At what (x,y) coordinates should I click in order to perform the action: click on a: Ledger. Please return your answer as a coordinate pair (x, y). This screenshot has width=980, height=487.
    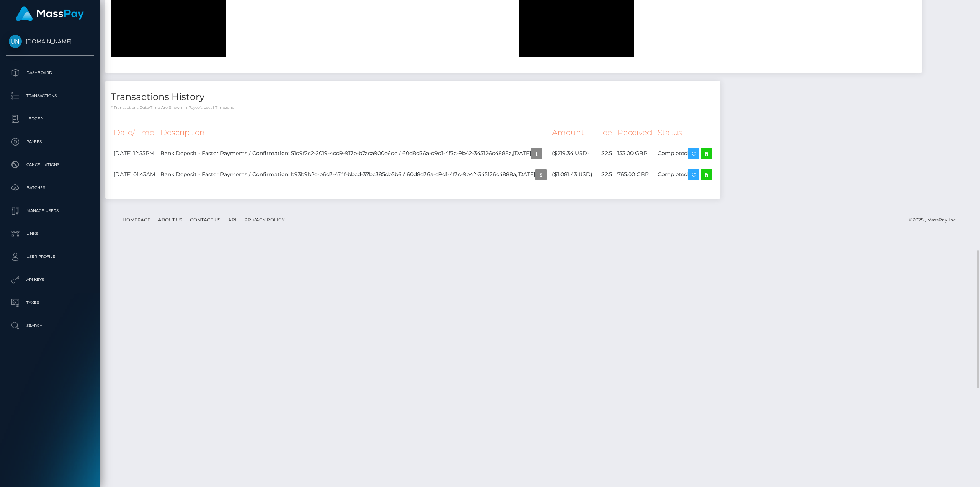
    Looking at the image, I should click on (50, 119).